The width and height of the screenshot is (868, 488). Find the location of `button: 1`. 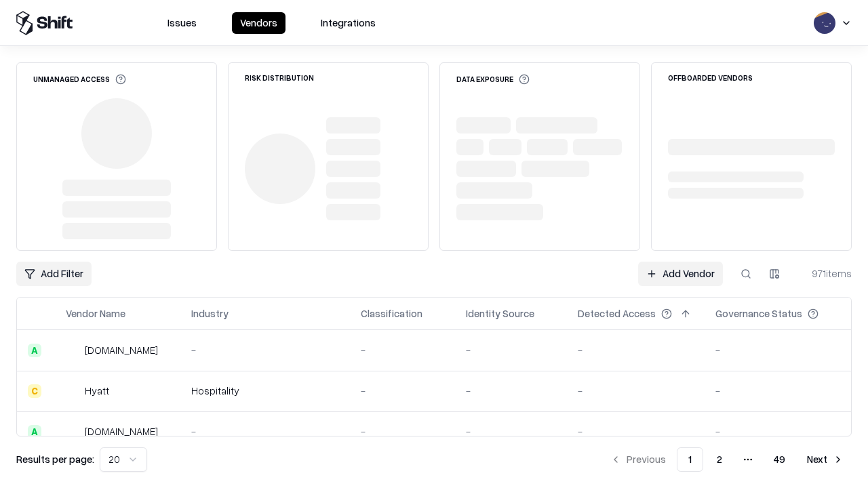

button: 1 is located at coordinates (690, 460).